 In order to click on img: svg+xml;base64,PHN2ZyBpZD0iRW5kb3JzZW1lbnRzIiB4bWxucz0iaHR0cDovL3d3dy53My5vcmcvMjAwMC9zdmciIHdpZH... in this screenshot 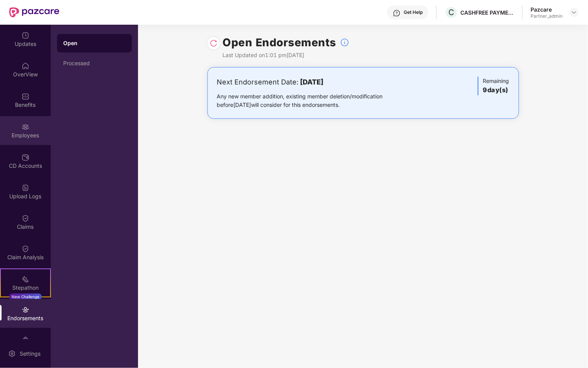, I will do `click(25, 310)`.